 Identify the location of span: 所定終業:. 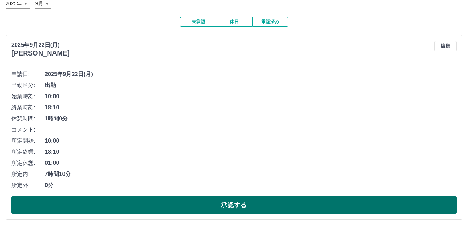
(28, 152).